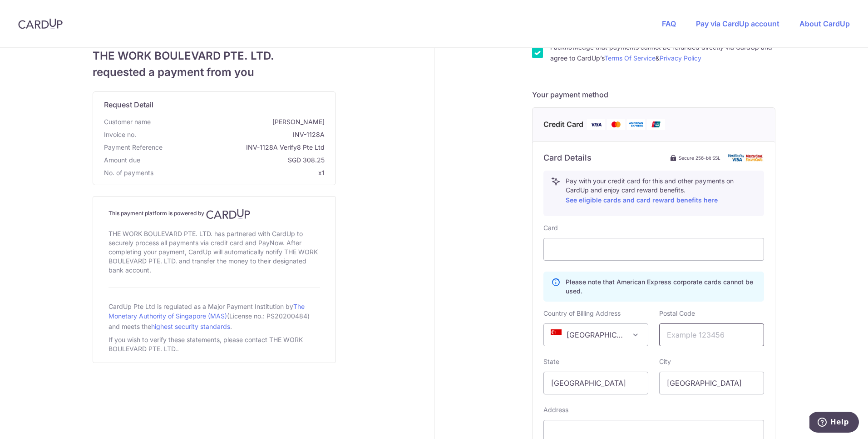  What do you see at coordinates (190, 326) in the screenshot?
I see `a: highest security standards` at bounding box center [190, 326].